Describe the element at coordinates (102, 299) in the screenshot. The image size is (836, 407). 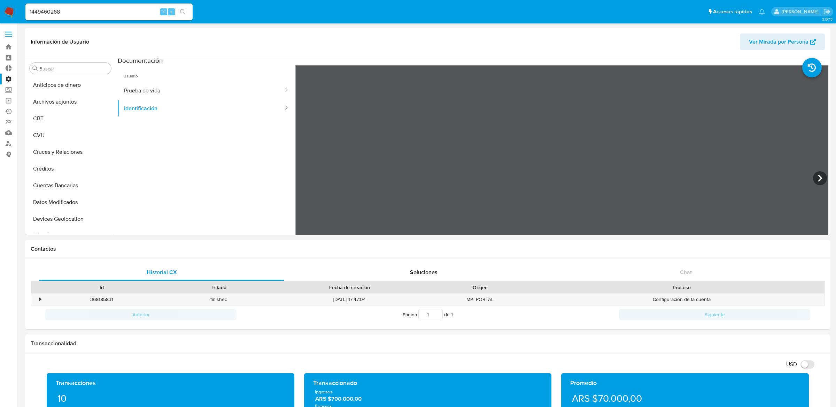
I see `div: 368185831` at that location.